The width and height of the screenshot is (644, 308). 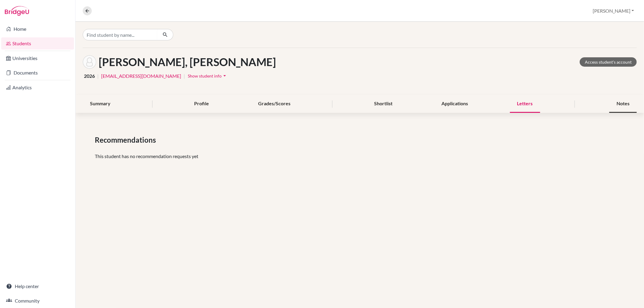 I want to click on div: Grades/Scores, so click(x=274, y=104).